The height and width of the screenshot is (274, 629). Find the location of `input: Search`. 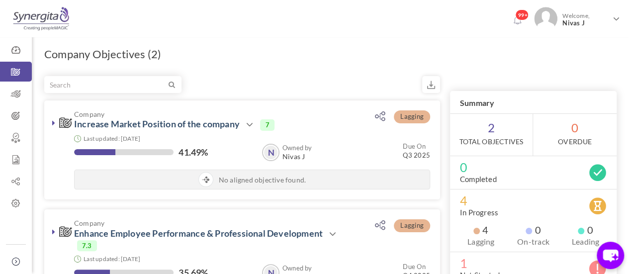

input: Search is located at coordinates (105, 85).